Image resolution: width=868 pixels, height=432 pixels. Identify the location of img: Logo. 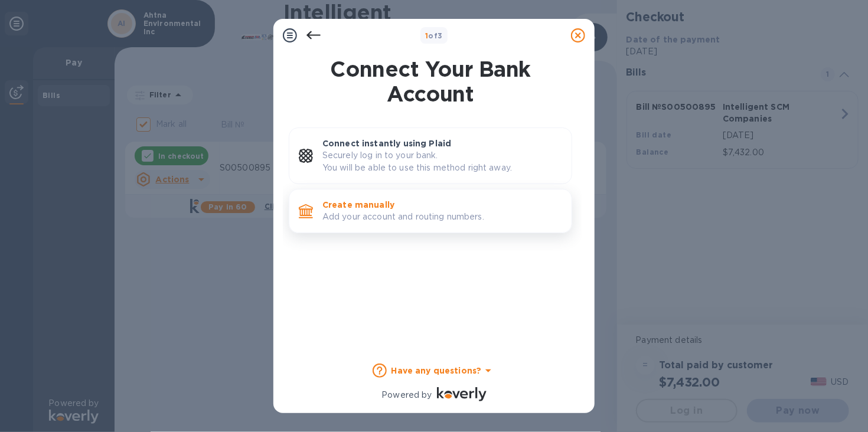
(462, 395).